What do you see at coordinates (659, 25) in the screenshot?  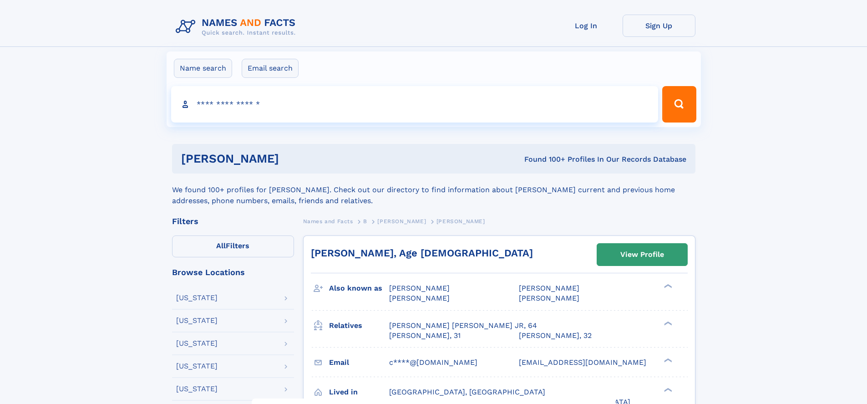 I see `a: Sign Up` at bounding box center [659, 25].